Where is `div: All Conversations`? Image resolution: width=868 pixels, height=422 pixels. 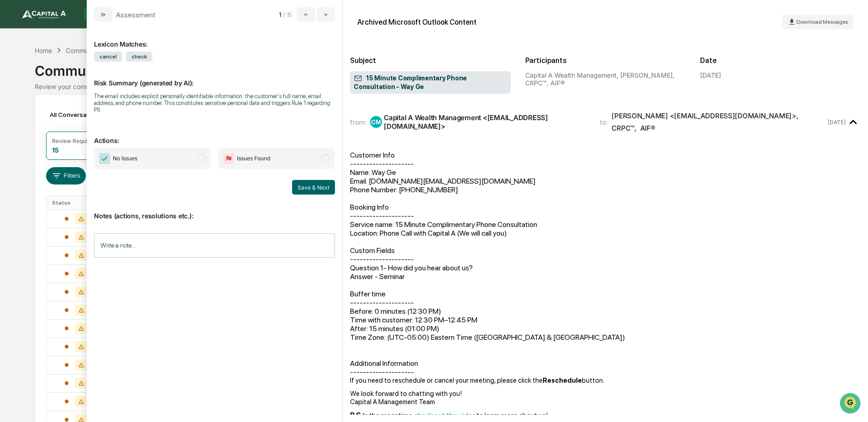 div: All Conversations is located at coordinates (80, 115).